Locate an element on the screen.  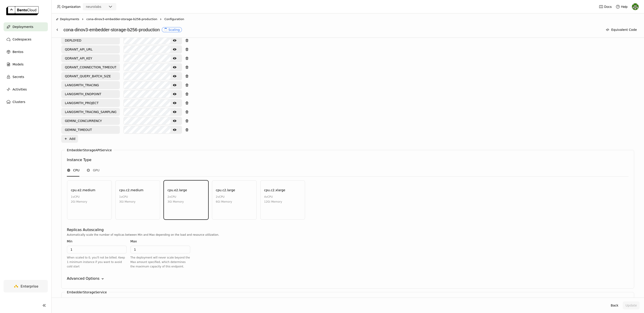
a: Clusters is located at coordinates (26, 102).